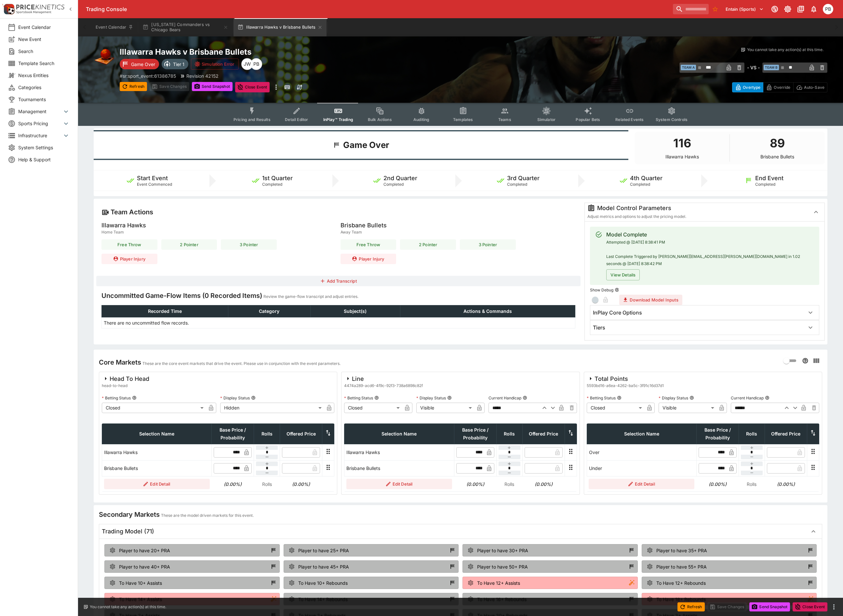  What do you see at coordinates (618, 312) in the screenshot?
I see `h6: InPlay Core Options` at bounding box center [618, 312].